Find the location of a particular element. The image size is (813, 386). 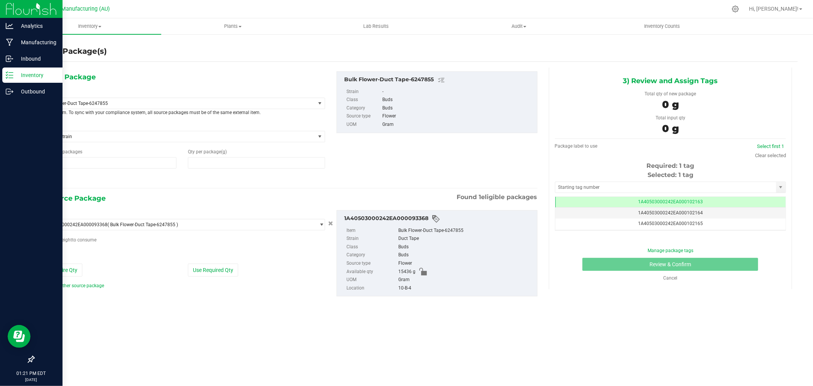

p: 01:21 PM EDT is located at coordinates (31, 373).